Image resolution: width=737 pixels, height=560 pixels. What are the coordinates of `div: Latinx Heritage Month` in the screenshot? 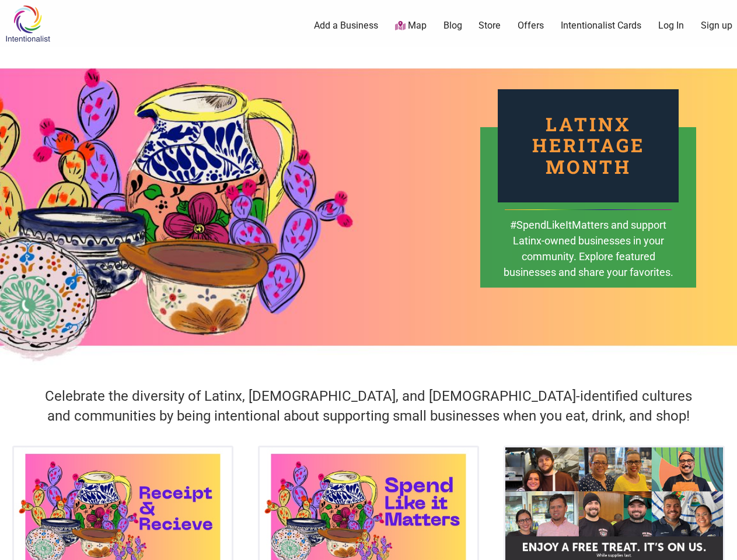 It's located at (589, 146).